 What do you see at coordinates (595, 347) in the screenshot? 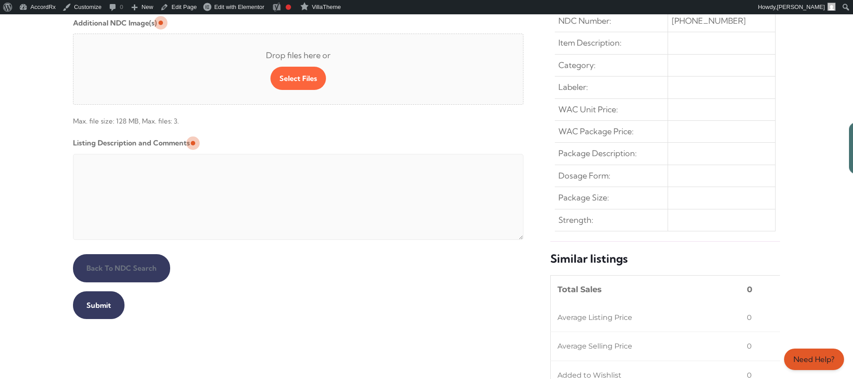
I see `span: Average Selling Price` at bounding box center [595, 347].